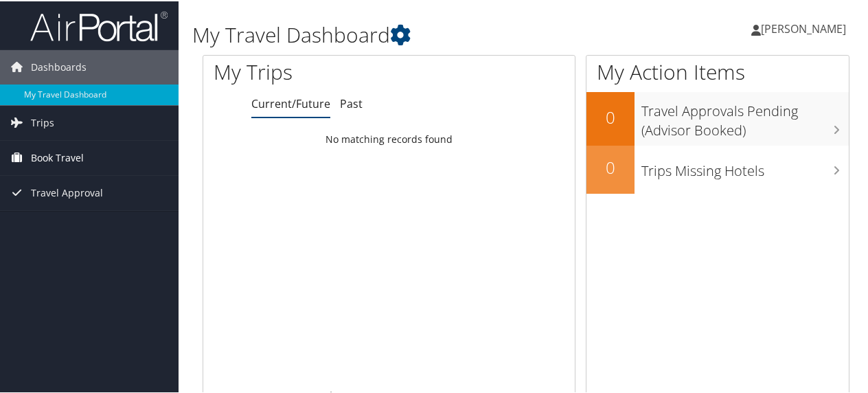 The height and width of the screenshot is (393, 868). What do you see at coordinates (99, 25) in the screenshot?
I see `img: airportal-logo.png` at bounding box center [99, 25].